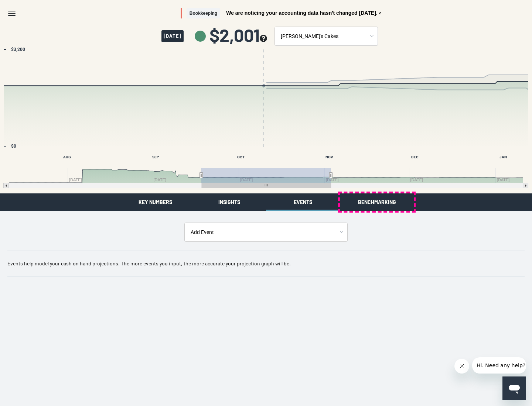 Image resolution: width=532 pixels, height=406 pixels. I want to click on span: Bookkeeping, so click(203, 13).